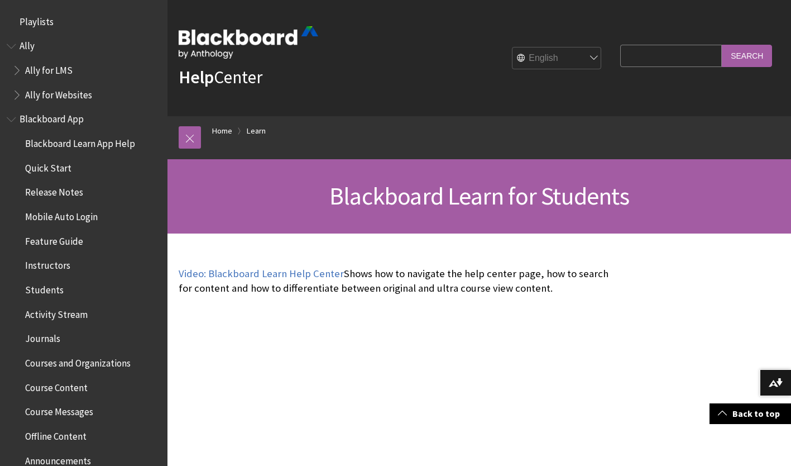 The height and width of the screenshot is (466, 791). I want to click on span: Courses and Organizations, so click(78, 361).